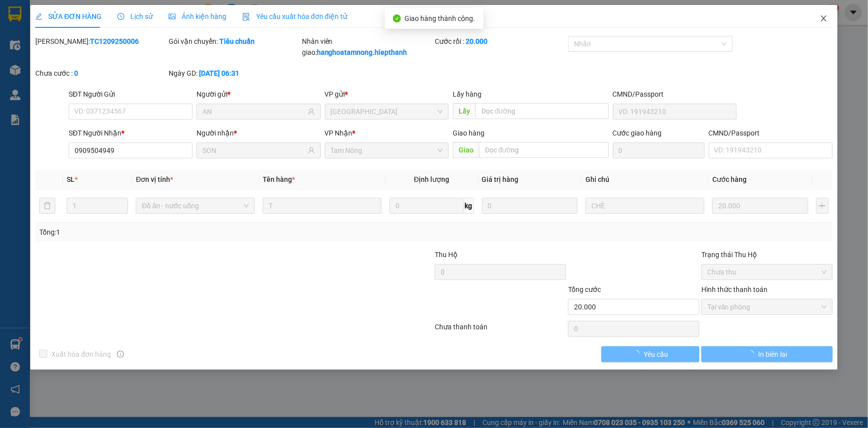 The image size is (868, 428). Describe the element at coordinates (767, 272) in the screenshot. I see `span: Chưa thu` at that location.